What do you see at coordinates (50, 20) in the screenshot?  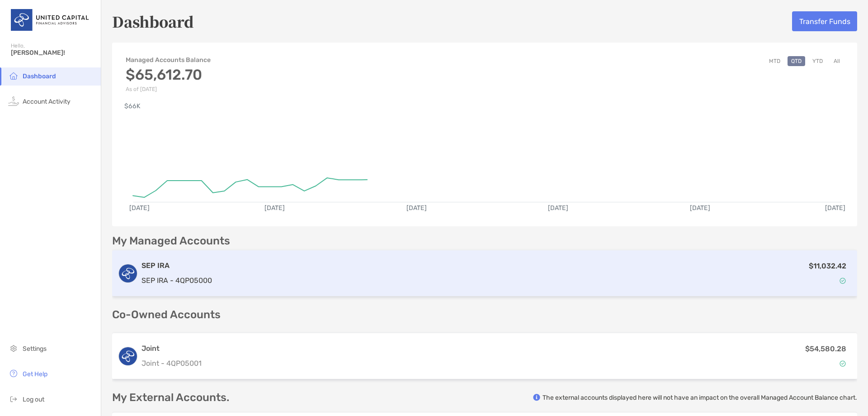 I see `img: United Capital Logo` at bounding box center [50, 20].